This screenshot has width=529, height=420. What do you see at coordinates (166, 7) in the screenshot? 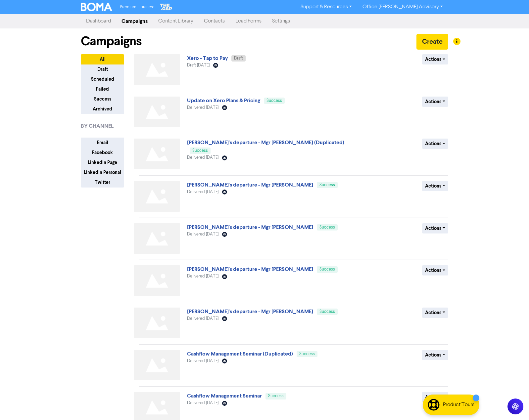
I see `img: The Gap` at bounding box center [166, 7].